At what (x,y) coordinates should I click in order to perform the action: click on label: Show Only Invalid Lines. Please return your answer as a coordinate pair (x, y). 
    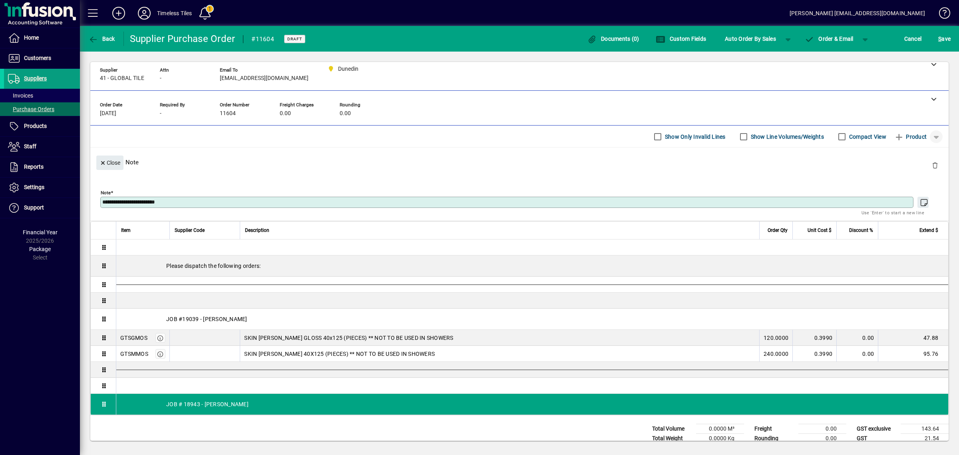
    Looking at the image, I should click on (694, 137).